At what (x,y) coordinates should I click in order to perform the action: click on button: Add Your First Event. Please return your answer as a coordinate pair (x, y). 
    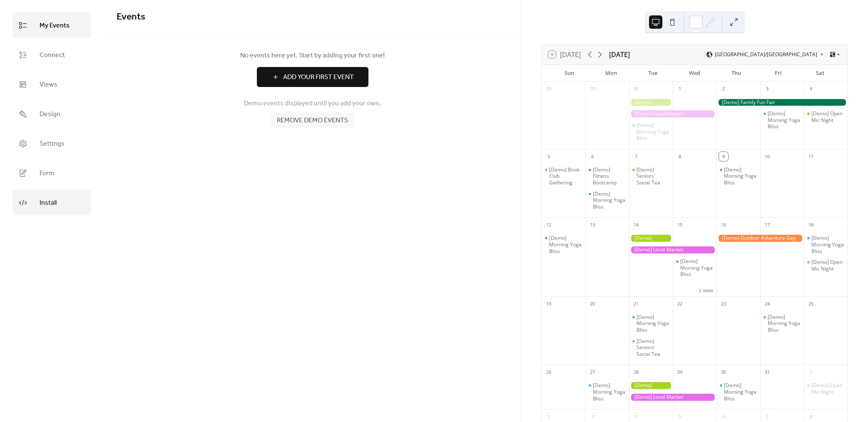
    Looking at the image, I should click on (313, 77).